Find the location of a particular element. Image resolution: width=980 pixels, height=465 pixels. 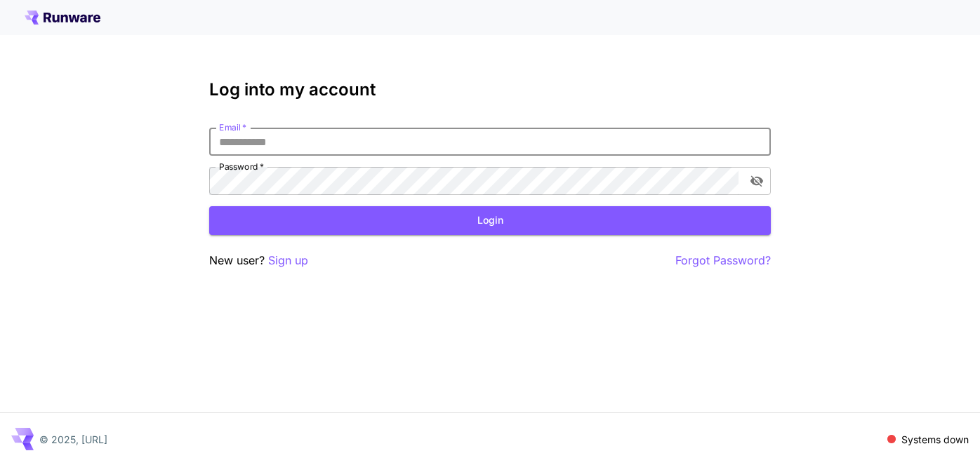

label: Password is located at coordinates (242, 166).